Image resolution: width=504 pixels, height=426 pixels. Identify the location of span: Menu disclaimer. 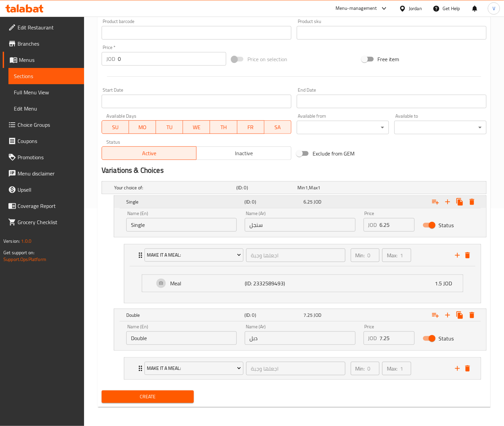
(48, 173).